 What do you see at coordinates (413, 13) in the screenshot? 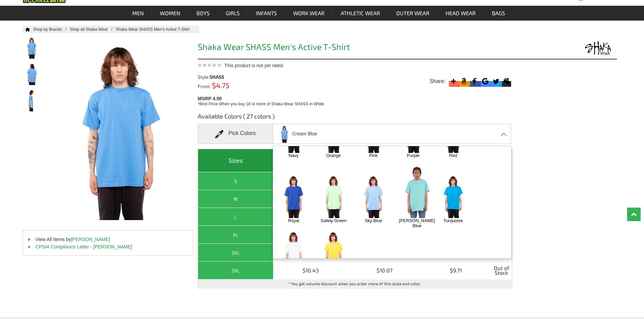
I see `a: Outer Wear` at bounding box center [413, 13].